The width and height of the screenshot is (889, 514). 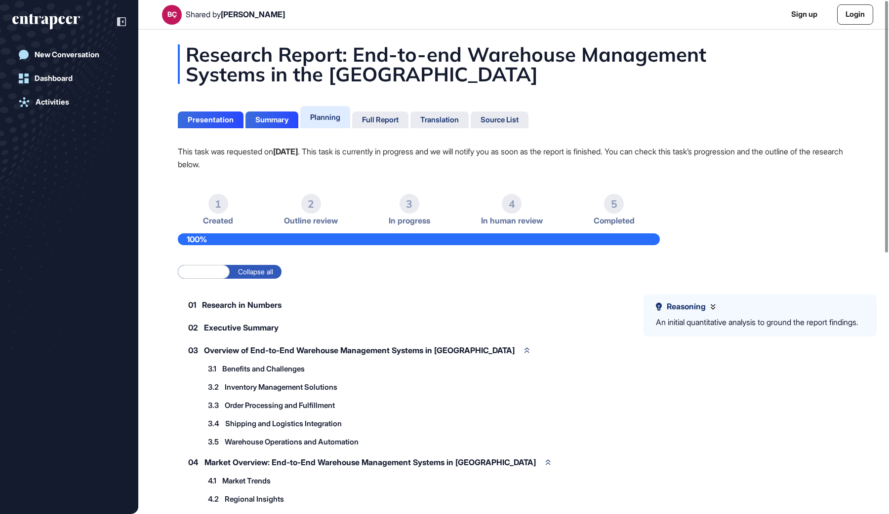 What do you see at coordinates (193, 351) in the screenshot?
I see `span: 03` at bounding box center [193, 351].